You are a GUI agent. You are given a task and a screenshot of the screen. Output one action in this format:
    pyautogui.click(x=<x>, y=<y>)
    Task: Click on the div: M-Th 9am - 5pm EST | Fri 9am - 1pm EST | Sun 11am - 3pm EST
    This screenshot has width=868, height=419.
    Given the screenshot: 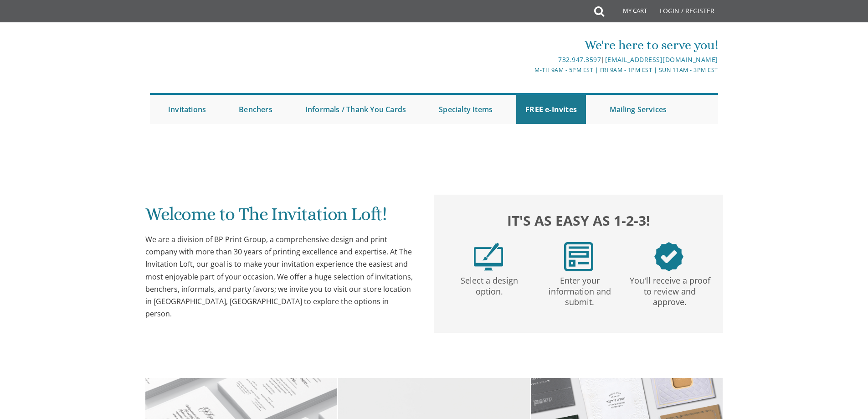 What is the action you would take?
    pyautogui.click(x=529, y=69)
    